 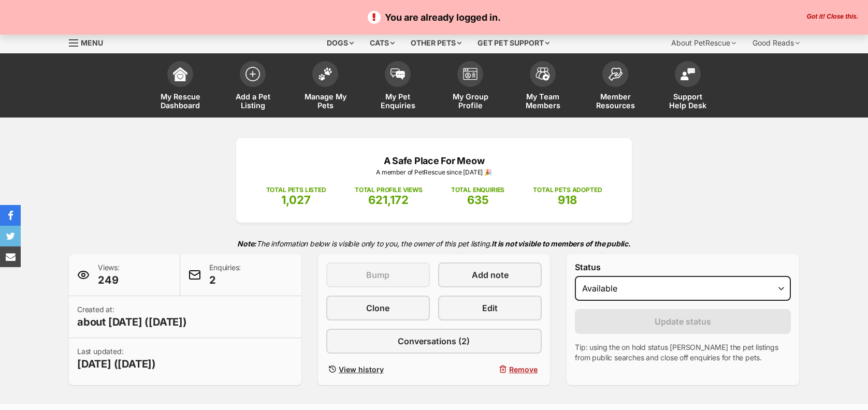 I want to click on span: Remove, so click(x=523, y=369).